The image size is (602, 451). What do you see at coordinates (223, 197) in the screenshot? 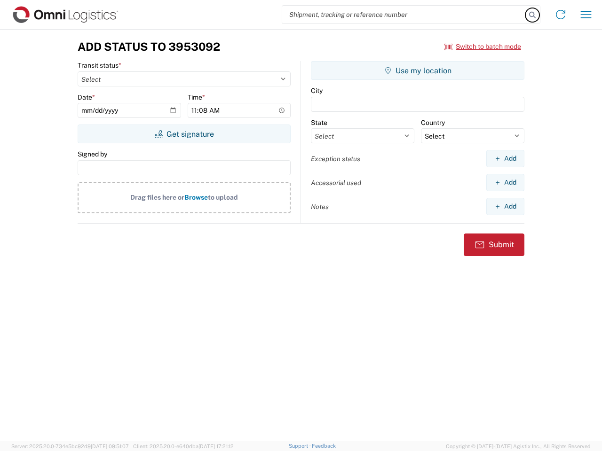
I see `span: to upload` at bounding box center [223, 197].